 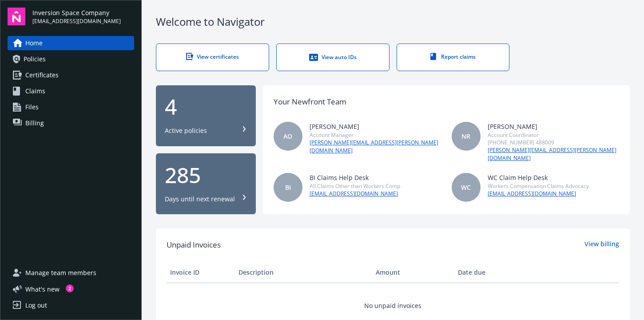 I want to click on div: Welcome to Navigator, so click(x=393, y=22).